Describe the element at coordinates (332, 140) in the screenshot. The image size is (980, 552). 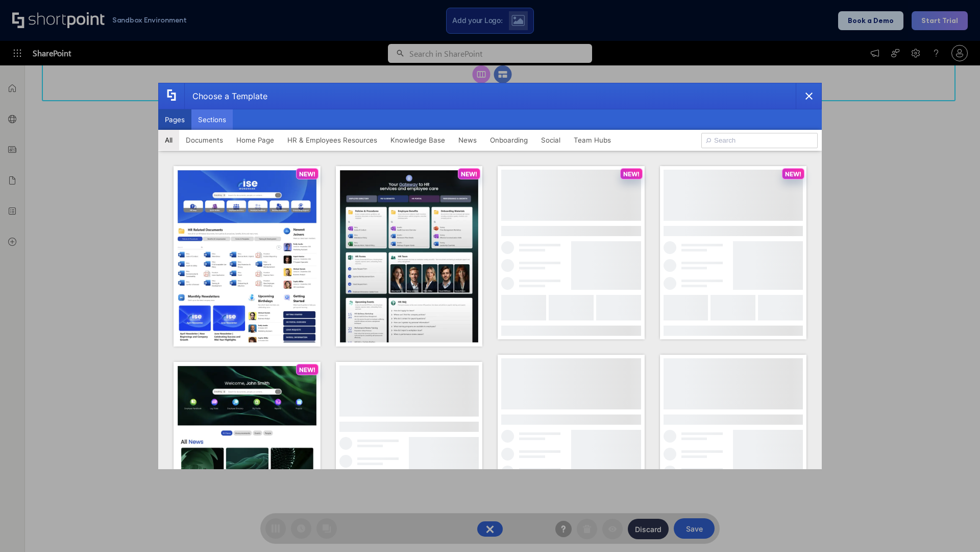
I see `button: HR & Employees Resources` at that location.